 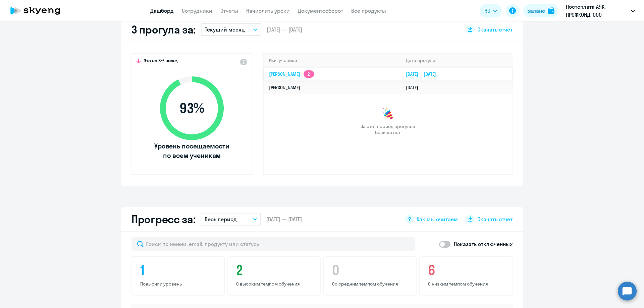 What do you see at coordinates (192, 151) in the screenshot?
I see `span: Уровень посещаемости по всем ученикам` at bounding box center [192, 151].